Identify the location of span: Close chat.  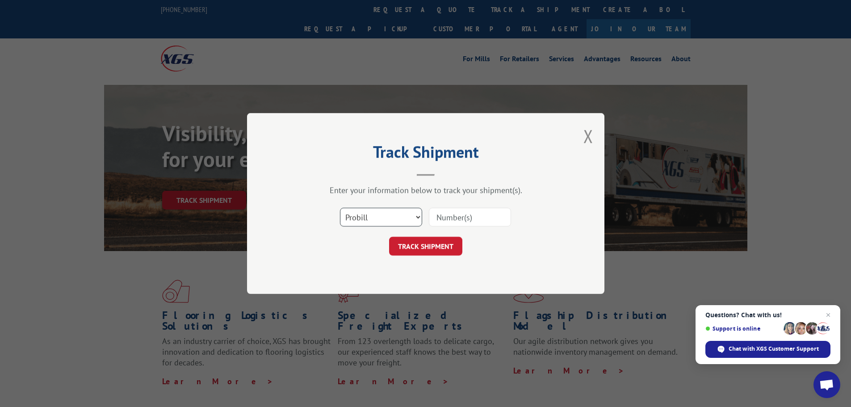
(828, 315).